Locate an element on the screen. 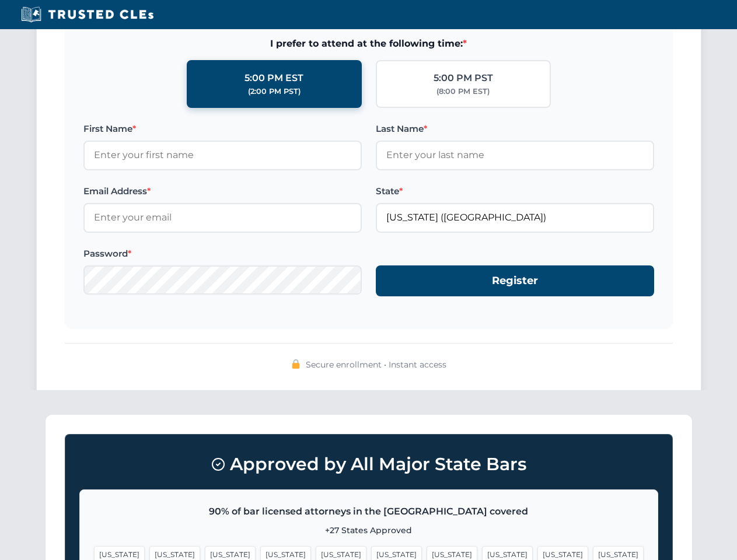  div: (8:00 PM EST) is located at coordinates (462, 91).